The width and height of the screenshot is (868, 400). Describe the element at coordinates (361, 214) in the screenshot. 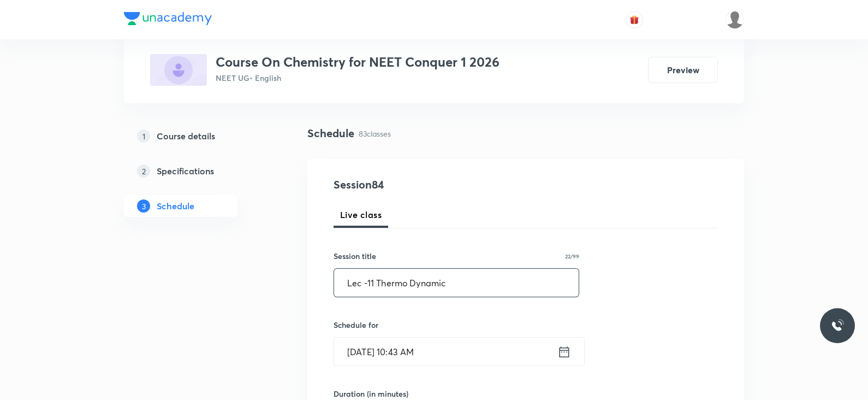

I see `span: Live class` at that location.